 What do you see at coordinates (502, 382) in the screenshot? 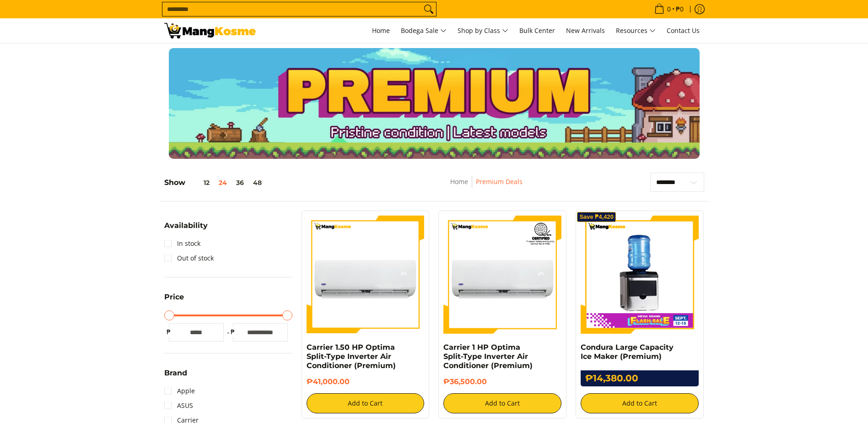
I see `h6: ₱36,500.00` at bounding box center [502, 382].